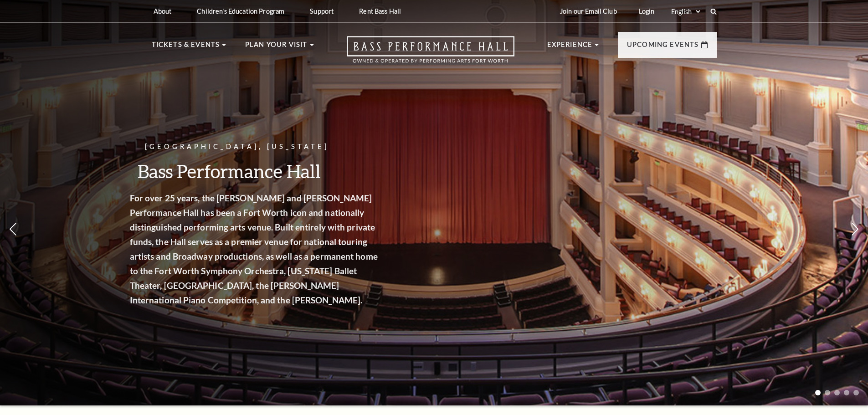 The width and height of the screenshot is (868, 415). What do you see at coordinates (276, 48) in the screenshot?
I see `p: Plan Your Visit` at bounding box center [276, 48].